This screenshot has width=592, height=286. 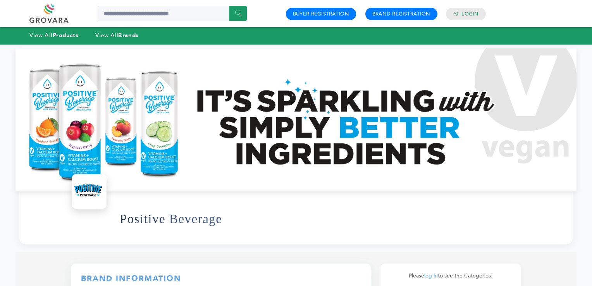 What do you see at coordinates (128, 35) in the screenshot?
I see `strong: Brands` at bounding box center [128, 35].